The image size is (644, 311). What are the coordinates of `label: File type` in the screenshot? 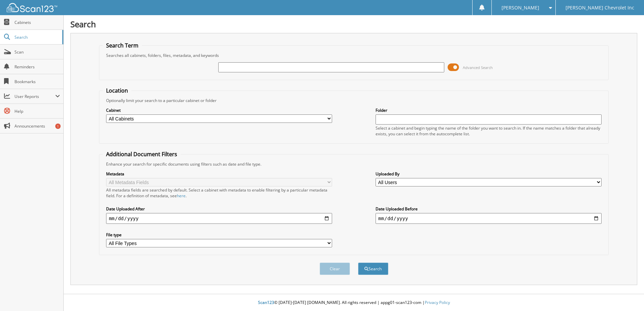 It's located at (219, 235).